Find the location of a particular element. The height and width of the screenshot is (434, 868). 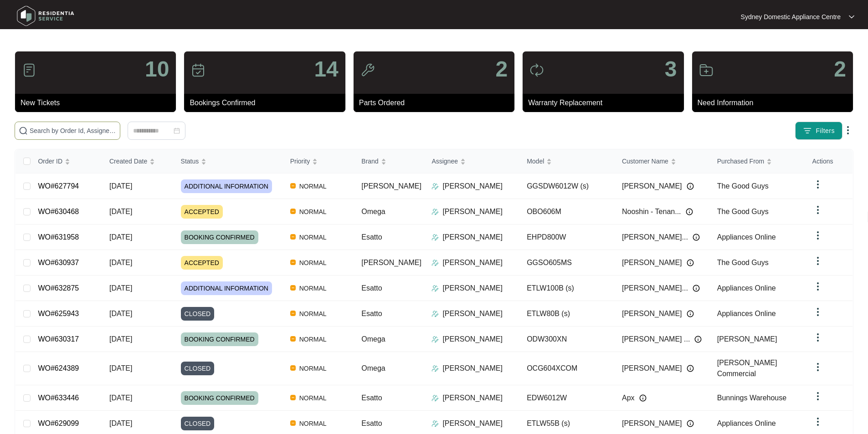

td: OCG604XCOM is located at coordinates (567, 368).